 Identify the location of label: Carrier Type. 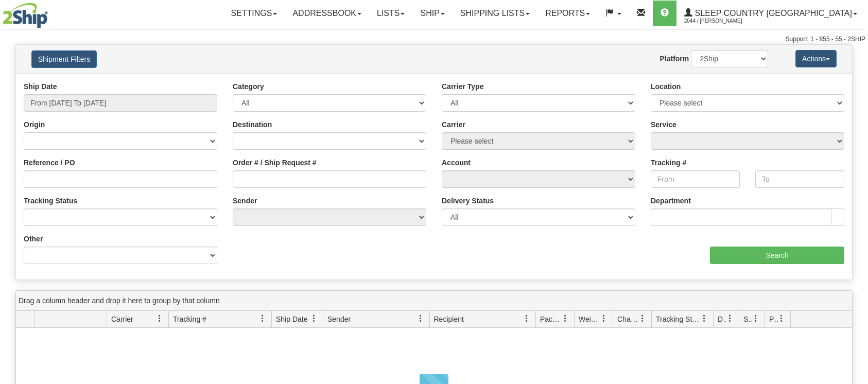
(463, 87).